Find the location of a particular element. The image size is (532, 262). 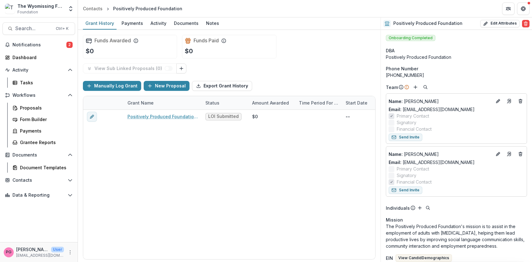

span: Foundation is located at coordinates (28, 12).